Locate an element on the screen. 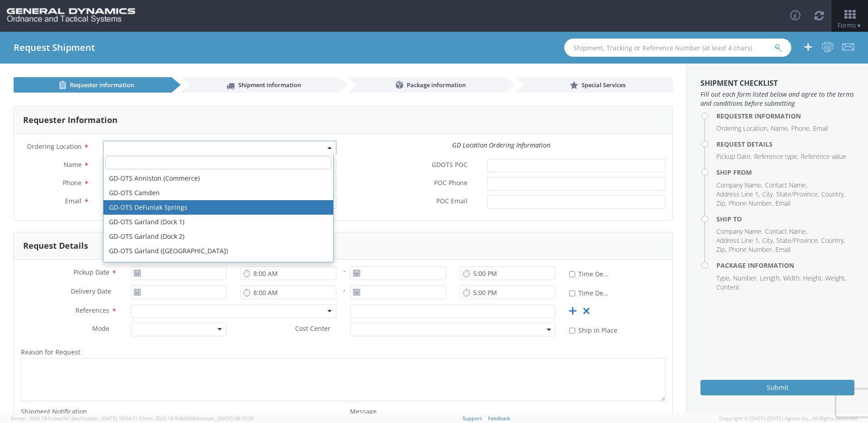  h4: Package Information is located at coordinates (786, 265).